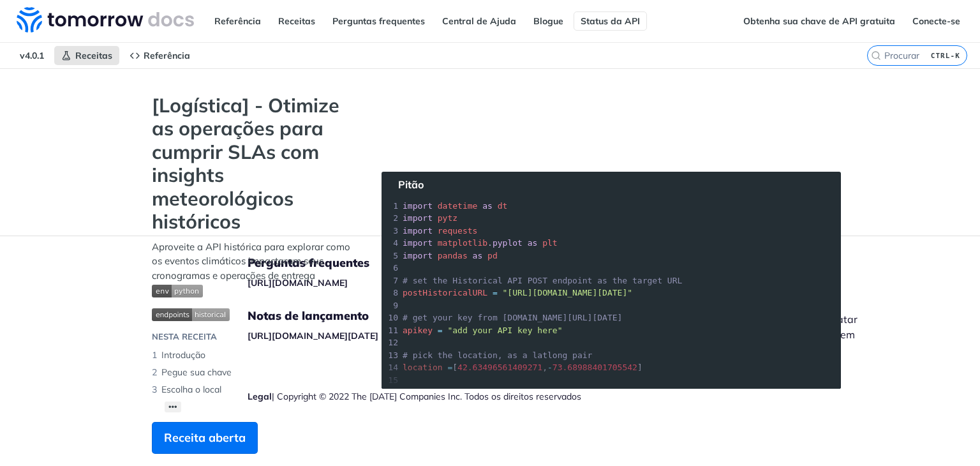 This screenshot has height=466, width=980. What do you see at coordinates (610, 21) in the screenshot?
I see `font: Status da API` at bounding box center [610, 21].